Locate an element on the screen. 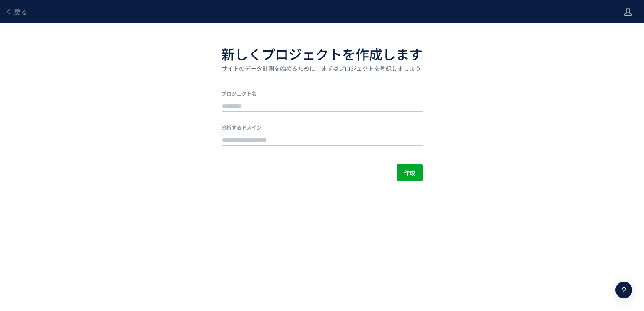 This screenshot has height=311, width=644. span: 戻る is located at coordinates (21, 11).